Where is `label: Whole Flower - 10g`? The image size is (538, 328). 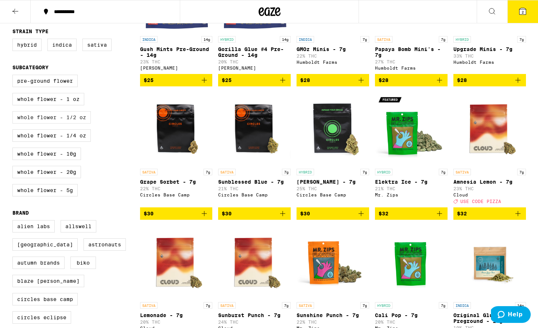
label: Whole Flower - 10g is located at coordinates (47, 154).